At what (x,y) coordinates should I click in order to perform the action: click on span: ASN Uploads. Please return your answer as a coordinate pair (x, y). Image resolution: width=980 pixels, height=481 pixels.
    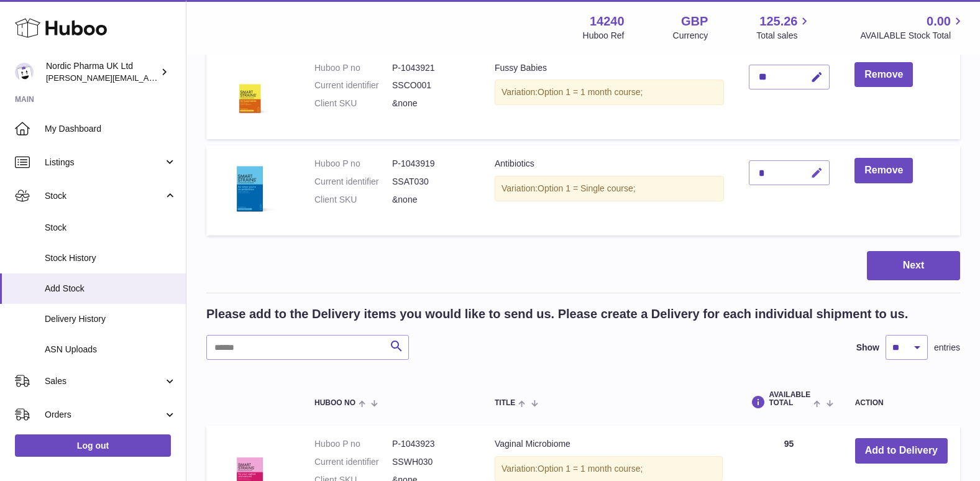
    Looking at the image, I should click on (110, 349).